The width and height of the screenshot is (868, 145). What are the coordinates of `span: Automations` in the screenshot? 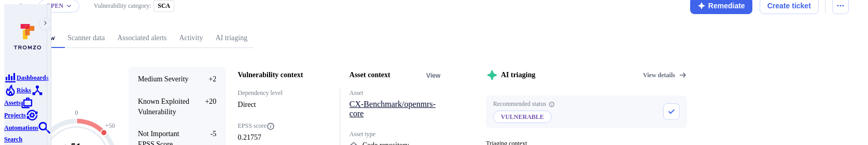 It's located at (21, 127).